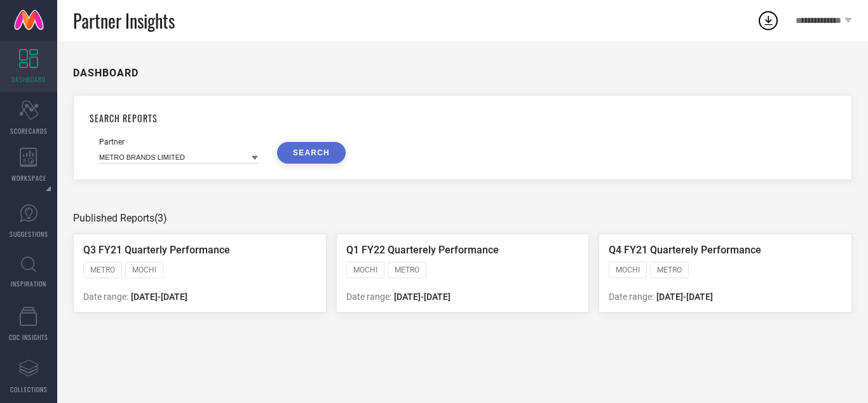 The width and height of the screenshot is (868, 403). Describe the element at coordinates (29, 79) in the screenshot. I see `span: DASHBOARD` at that location.